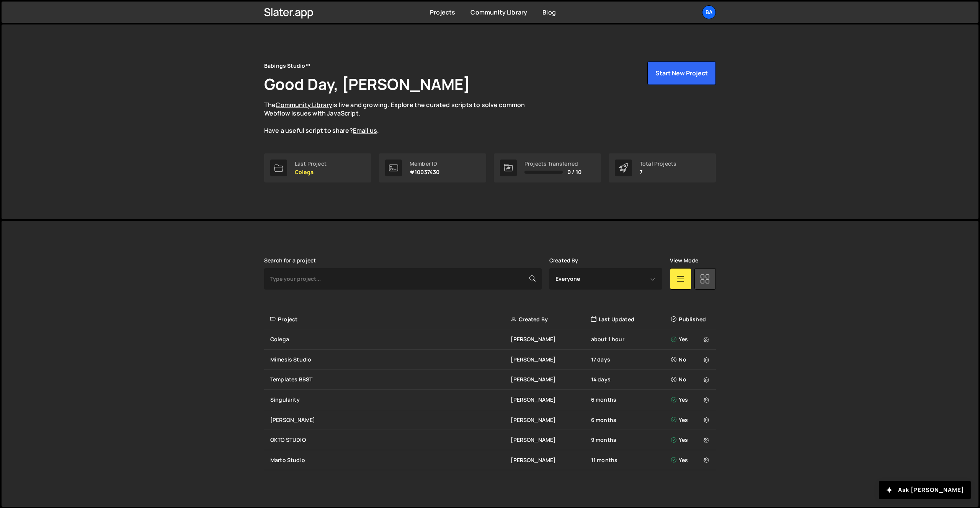  Describe the element at coordinates (391, 400) in the screenshot. I see `div: Singularity` at that location.